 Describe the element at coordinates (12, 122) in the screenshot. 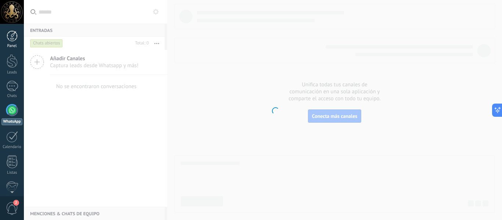

I see `div: WhatsApp` at that location.